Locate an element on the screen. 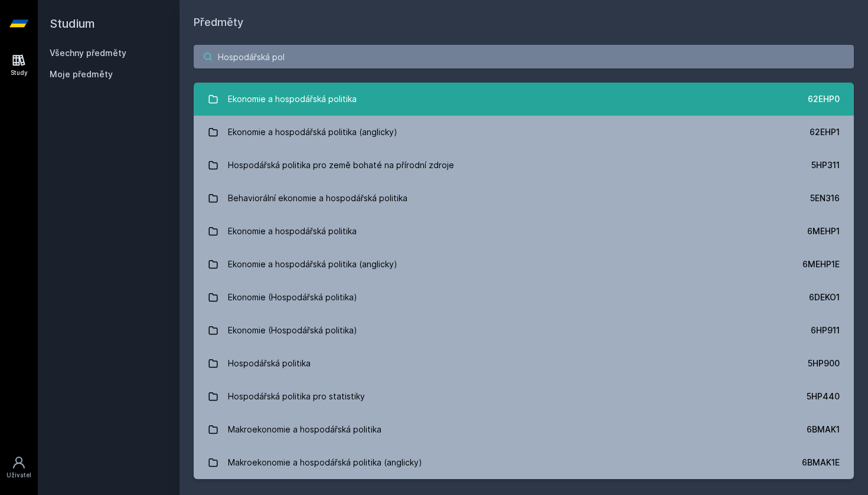 The height and width of the screenshot is (495, 868). div: Behaviorální ekonomie a hospodářská politika is located at coordinates (318, 198).